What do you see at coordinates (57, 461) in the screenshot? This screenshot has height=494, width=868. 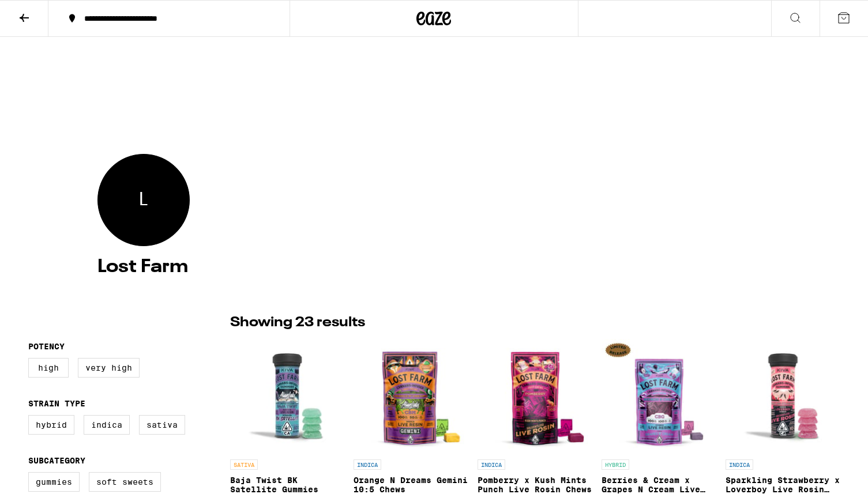 I see `legend: Subcategory` at bounding box center [57, 461].